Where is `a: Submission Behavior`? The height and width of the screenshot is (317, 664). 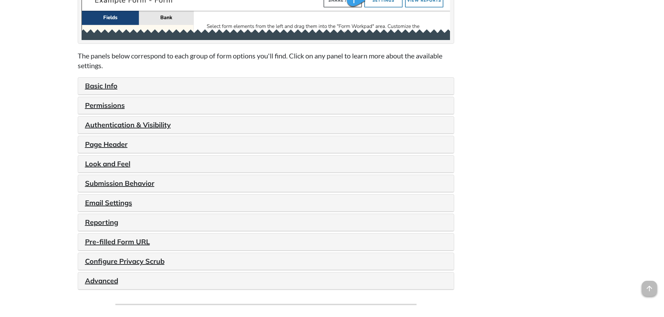 a: Submission Behavior is located at coordinates (119, 183).